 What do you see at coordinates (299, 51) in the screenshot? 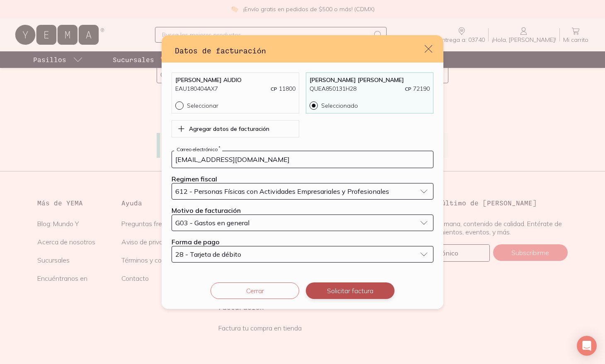
I see `h3: Datos de facturación` at bounding box center [299, 51].